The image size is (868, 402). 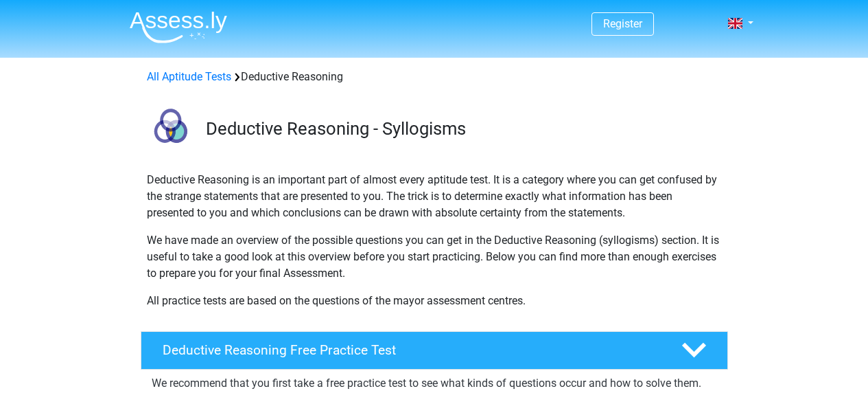 What do you see at coordinates (170, 130) in the screenshot?
I see `img: deductive reasoning` at bounding box center [170, 130].